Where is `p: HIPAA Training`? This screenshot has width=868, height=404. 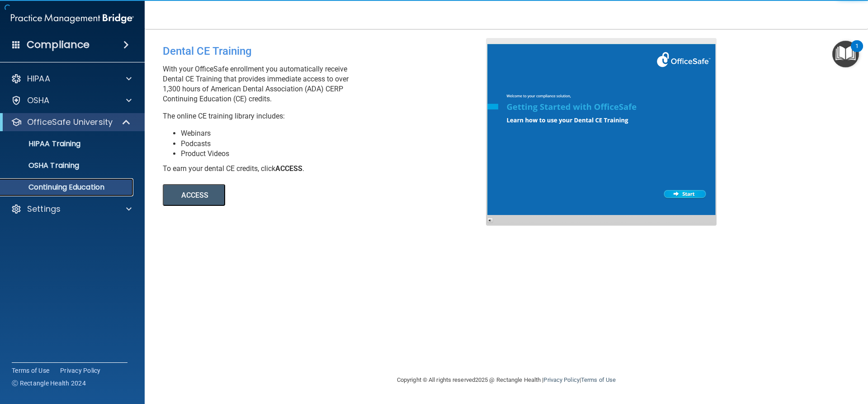 p: HIPAA Training is located at coordinates (43, 144).